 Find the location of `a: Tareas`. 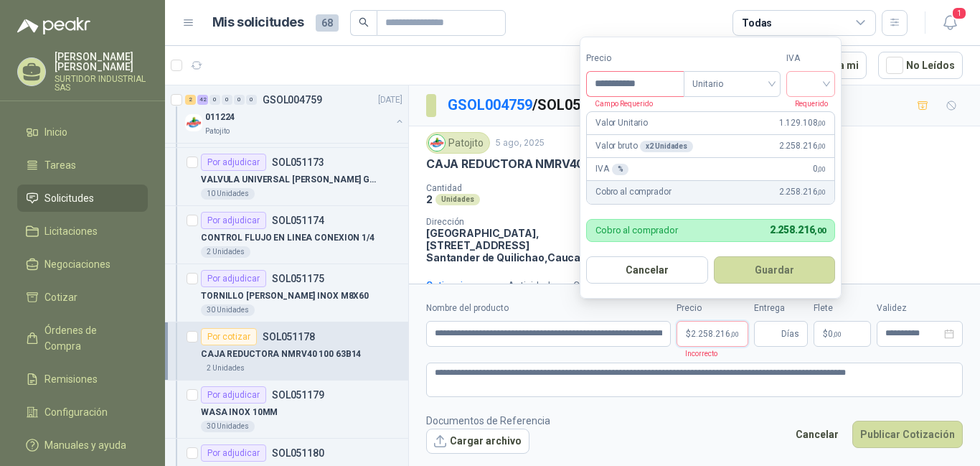

a: Tareas is located at coordinates (82, 165).